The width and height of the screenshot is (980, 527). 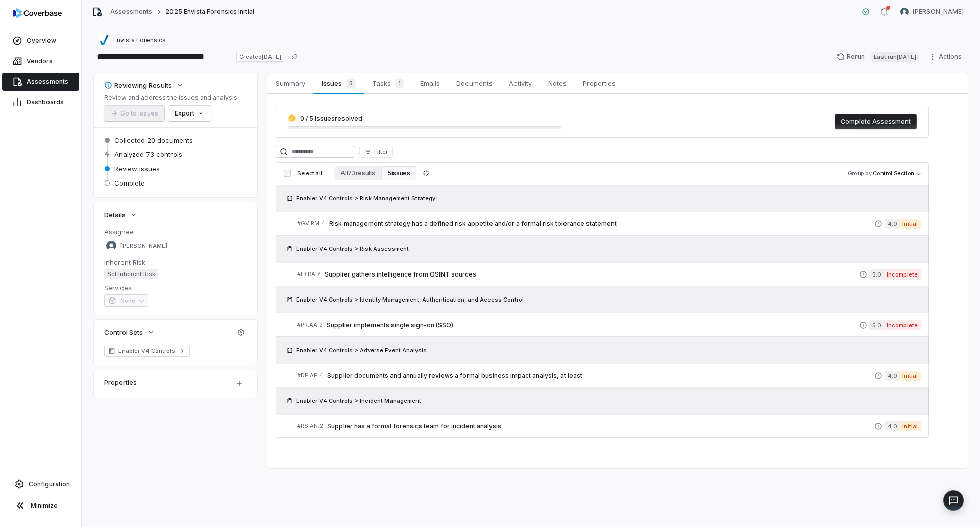 I want to click on span: # PR.AA.2, so click(x=310, y=324).